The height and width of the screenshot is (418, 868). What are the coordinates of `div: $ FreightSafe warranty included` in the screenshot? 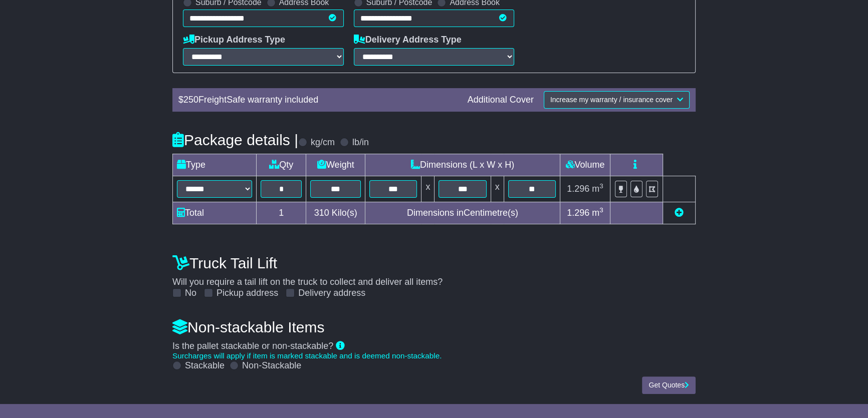 It's located at (318, 100).